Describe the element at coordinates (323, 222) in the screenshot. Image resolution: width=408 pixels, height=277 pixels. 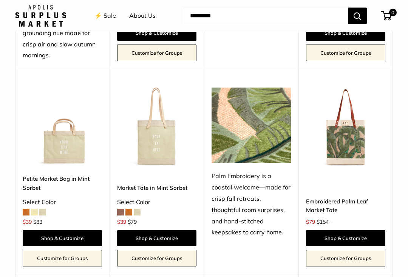
I see `span: $154` at that location.